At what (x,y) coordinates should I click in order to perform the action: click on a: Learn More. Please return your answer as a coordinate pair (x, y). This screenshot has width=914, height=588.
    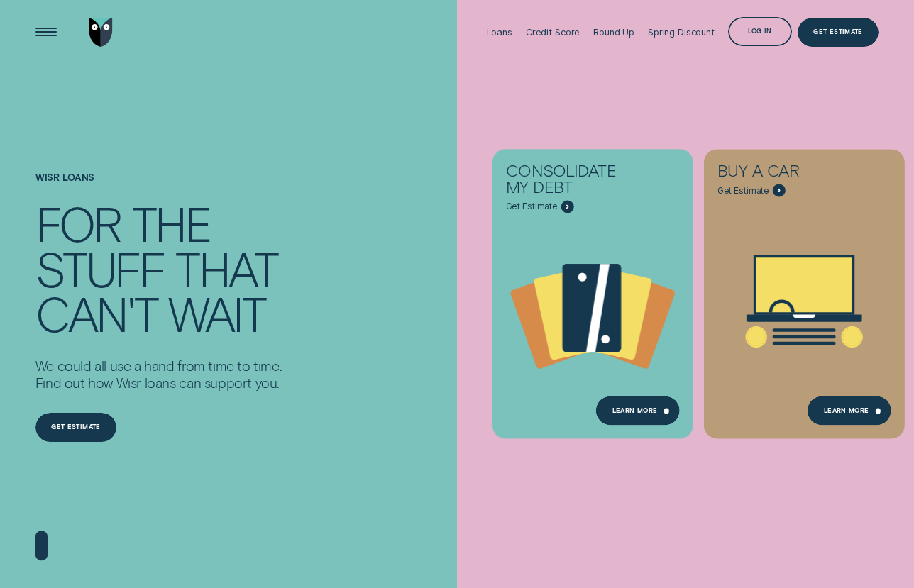
    Looking at the image, I should click on (849, 411).